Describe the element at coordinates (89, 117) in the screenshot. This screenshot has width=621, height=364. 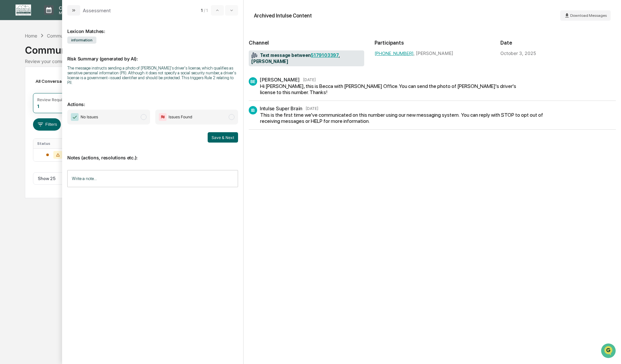
I see `span: No Issues` at that location.